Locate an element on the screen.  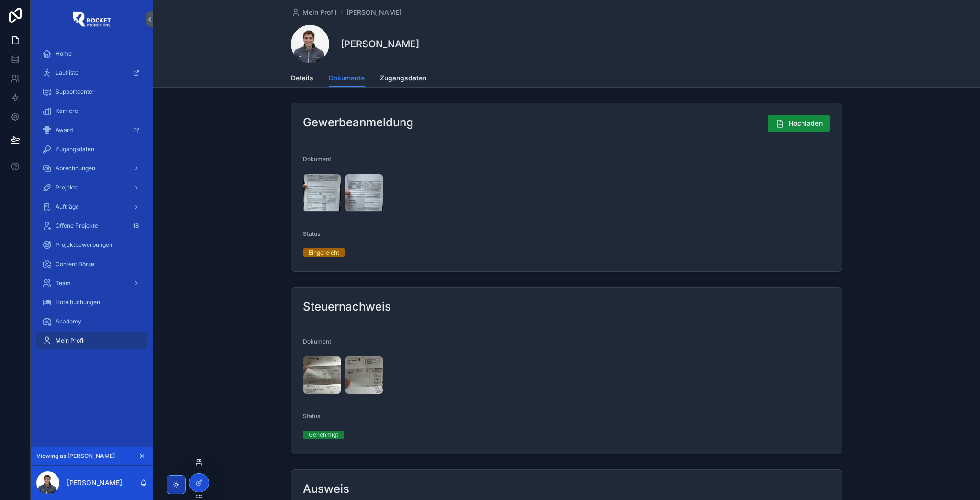
span: Laufliste is located at coordinates (67, 72).